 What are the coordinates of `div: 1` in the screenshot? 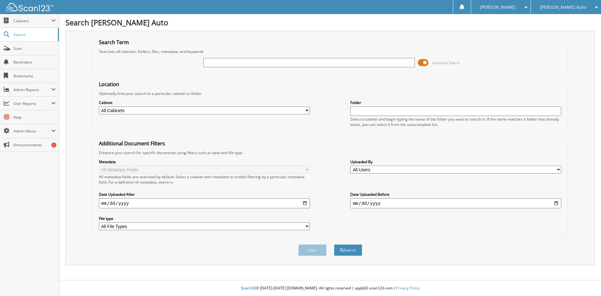 It's located at (54, 145).